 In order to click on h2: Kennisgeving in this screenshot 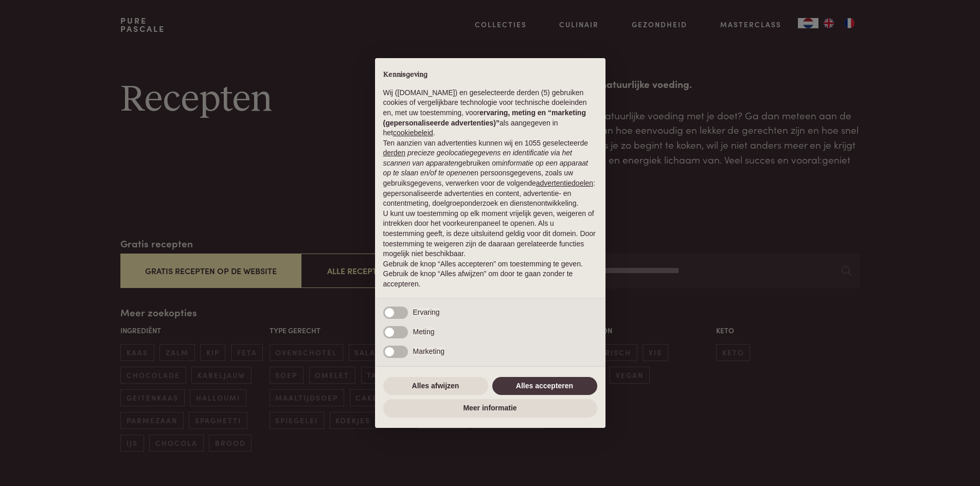, I will do `click(490, 75)`.